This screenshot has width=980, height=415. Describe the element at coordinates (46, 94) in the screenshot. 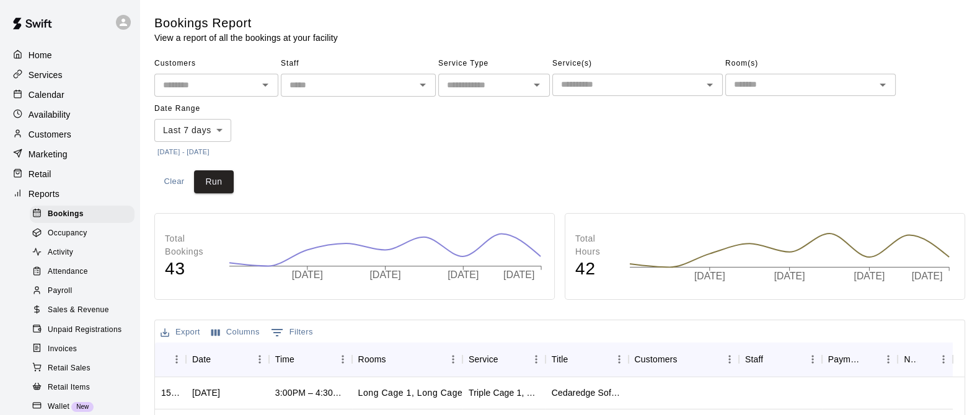

I see `p: Calendar` at that location.